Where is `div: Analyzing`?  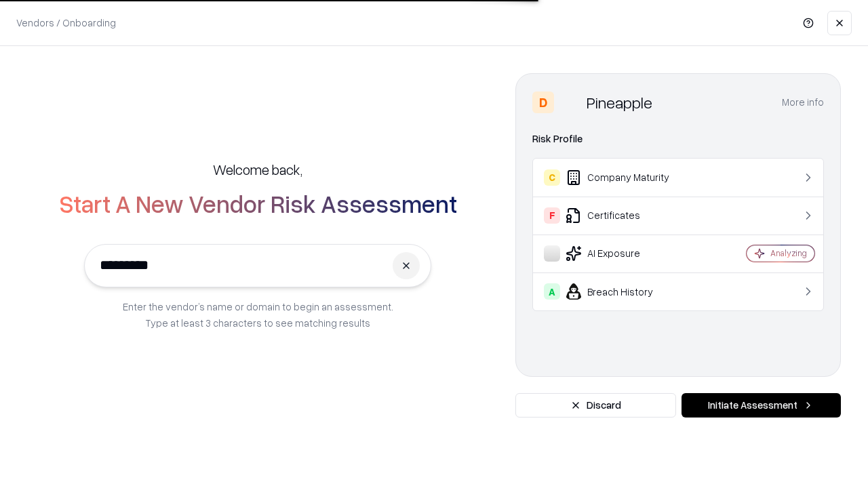
div: Analyzing is located at coordinates (788, 253).